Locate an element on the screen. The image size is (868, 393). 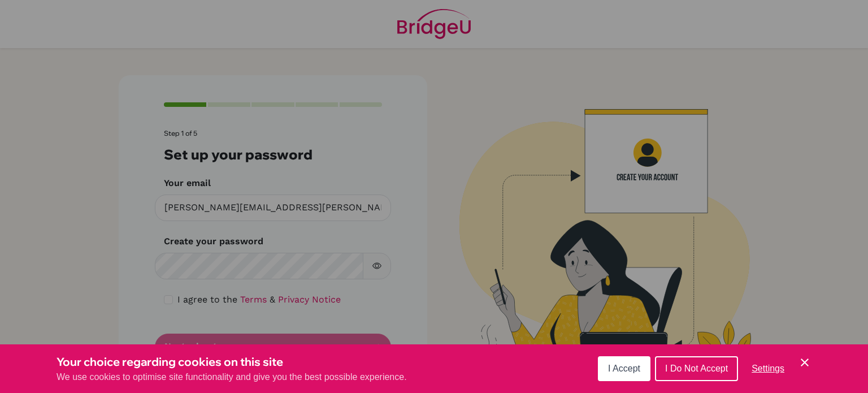
button: I Do Not Accept is located at coordinates (696, 369).